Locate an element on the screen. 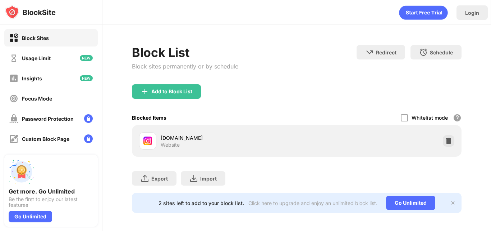 The width and height of the screenshot is (491, 231). div: Add to Block List is located at coordinates (172, 91).